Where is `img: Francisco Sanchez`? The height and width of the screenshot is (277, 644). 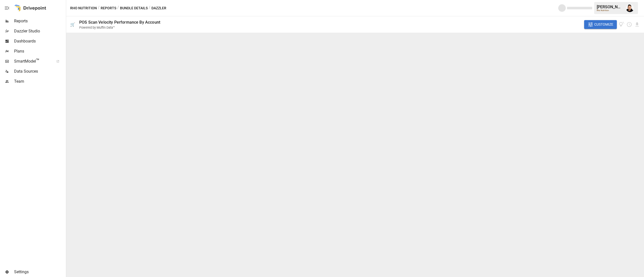 img: Francisco Sanchez is located at coordinates (630, 8).